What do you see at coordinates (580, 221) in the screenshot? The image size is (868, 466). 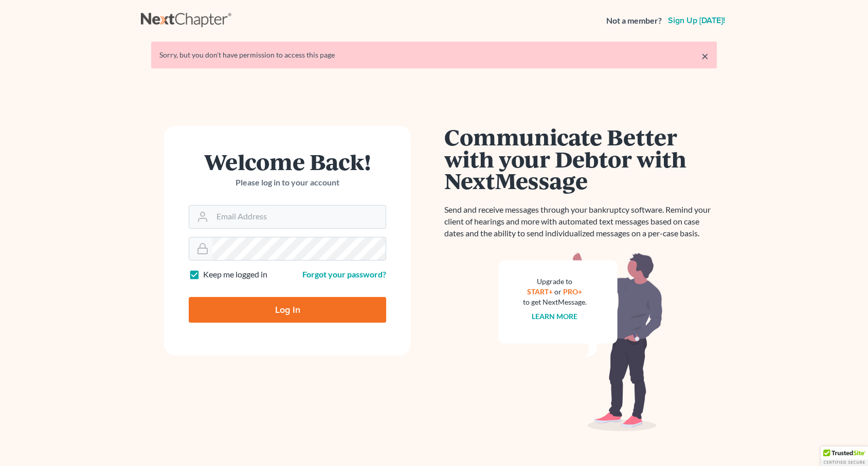 I see `p: Send and receive messages through your bankruptcy software. Remind your client of hearings and mo...` at bounding box center [580, 221].